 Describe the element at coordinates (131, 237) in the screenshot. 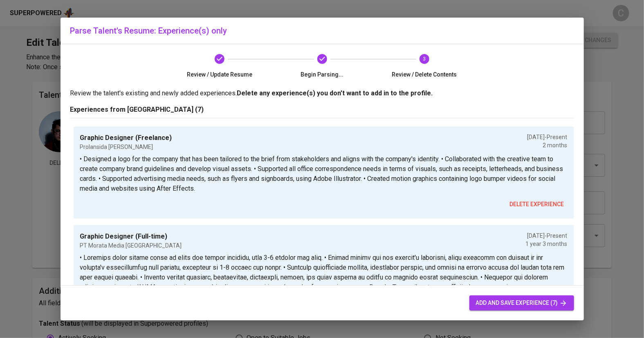

I see `p: Graphic Designer (Full-time)` at that location.